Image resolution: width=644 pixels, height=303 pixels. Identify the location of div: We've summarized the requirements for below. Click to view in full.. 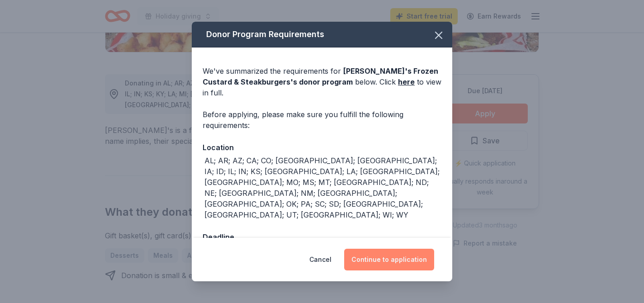
(322, 82).